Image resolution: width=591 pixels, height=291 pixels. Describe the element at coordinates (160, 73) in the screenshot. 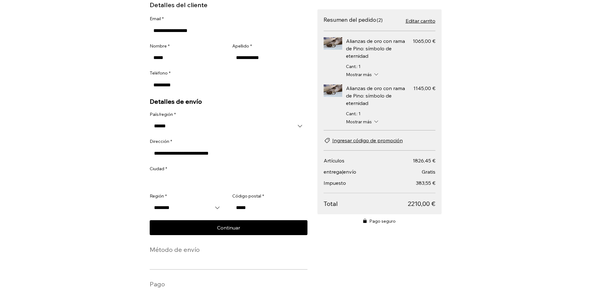

I see `label: Teléfono` at that location.